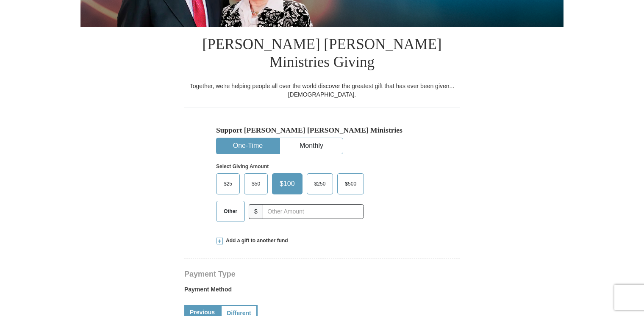 This screenshot has height=316, width=644. Describe the element at coordinates (350, 184) in the screenshot. I see `span: $500` at that location.